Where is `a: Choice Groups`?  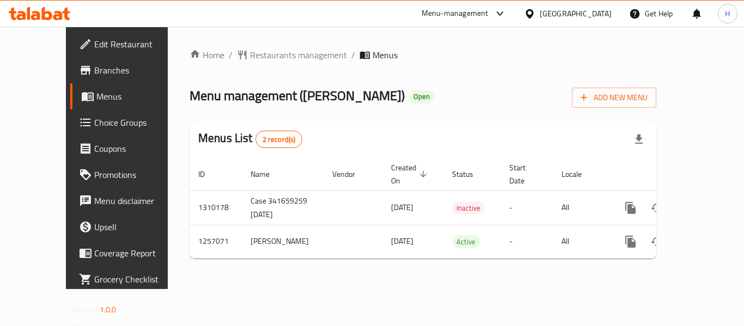
a: Choice Groups is located at coordinates (130, 123).